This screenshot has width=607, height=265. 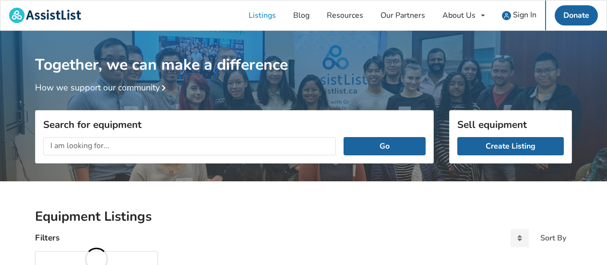 I want to click on a: user icon Sign In, so click(x=519, y=15).